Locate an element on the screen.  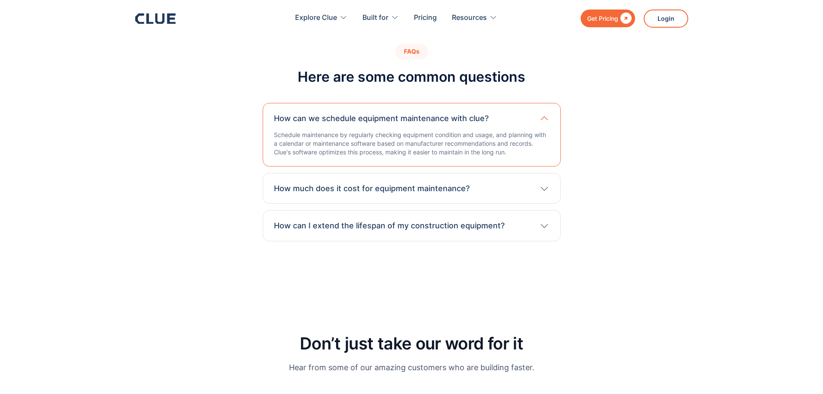
h3: How much does it cost for equipment maintenance? is located at coordinates (372, 188).